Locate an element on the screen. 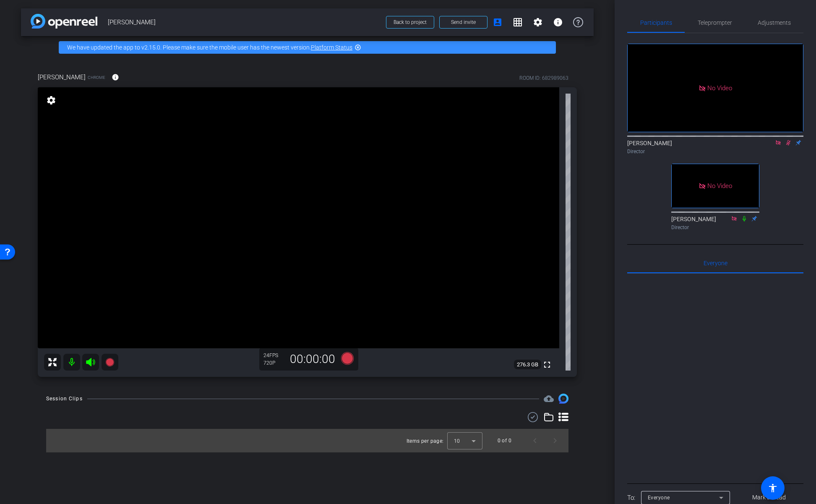  mat-icon: cloud_upload is located at coordinates (549, 398).